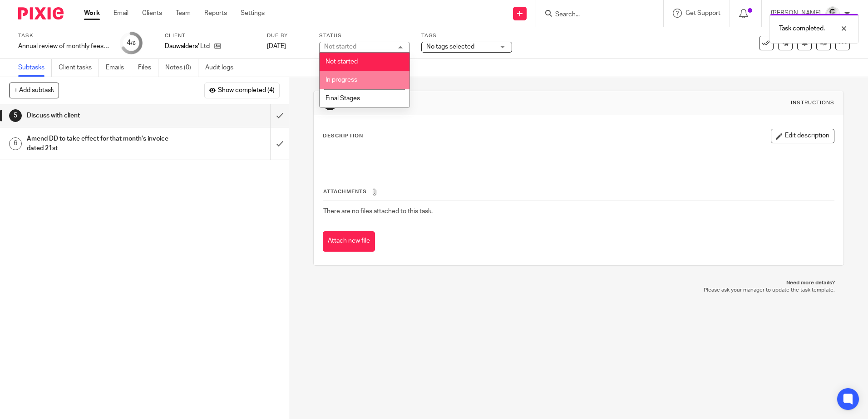 The height and width of the screenshot is (419, 868). What do you see at coordinates (41, 13) in the screenshot?
I see `img: Pixie` at bounding box center [41, 13].